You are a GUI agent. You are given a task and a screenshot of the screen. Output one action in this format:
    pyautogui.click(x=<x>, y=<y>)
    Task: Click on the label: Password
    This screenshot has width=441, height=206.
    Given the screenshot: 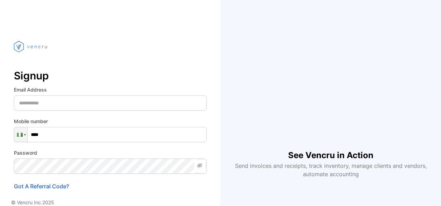 What is the action you would take?
    pyautogui.click(x=110, y=152)
    